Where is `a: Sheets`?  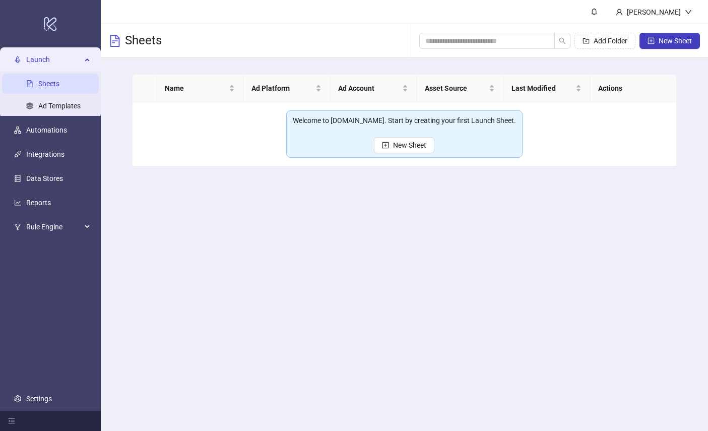
a: Sheets is located at coordinates (49, 84).